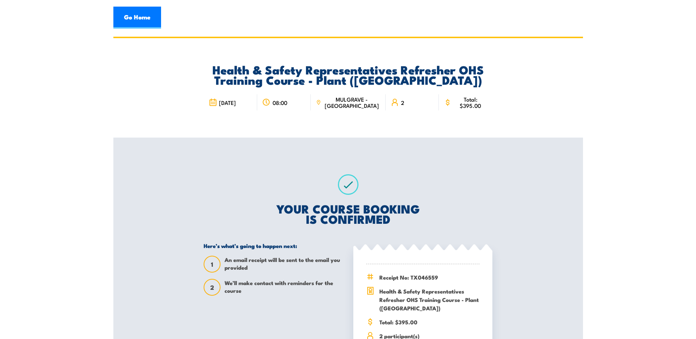  What do you see at coordinates (280, 102) in the screenshot?
I see `span: 08:00` at bounding box center [280, 102].